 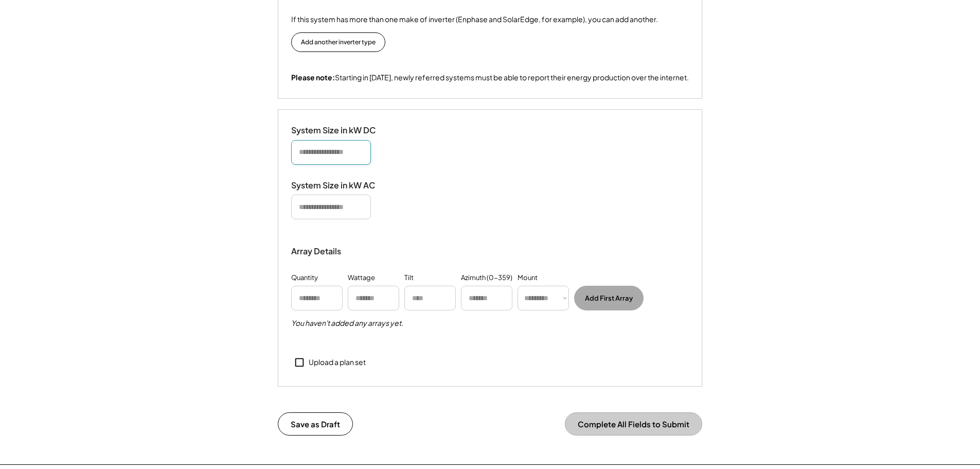 I want to click on button: Add First Array, so click(x=609, y=298).